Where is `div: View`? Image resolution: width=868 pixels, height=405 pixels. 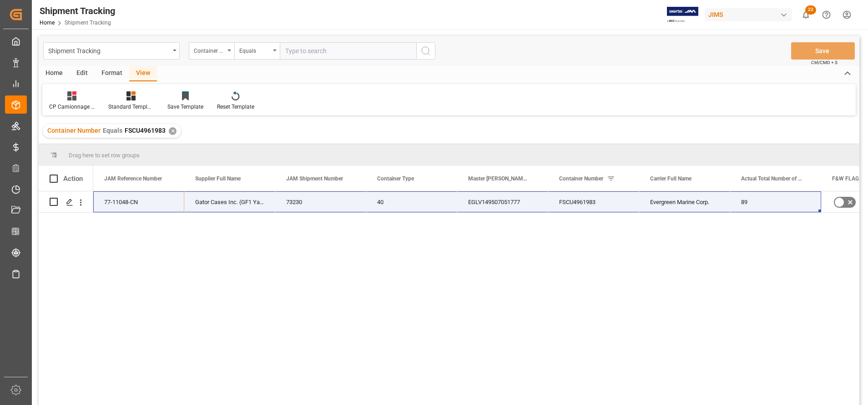
div: View is located at coordinates (143, 74).